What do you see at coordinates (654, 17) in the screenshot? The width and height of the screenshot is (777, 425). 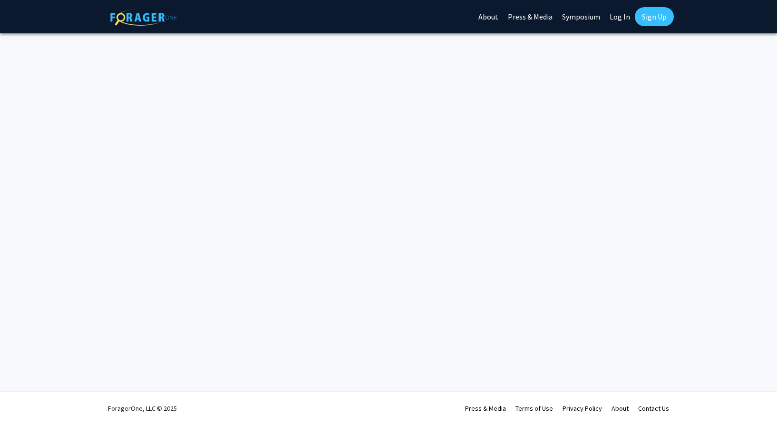 I see `a: Sign Up` at bounding box center [654, 17].